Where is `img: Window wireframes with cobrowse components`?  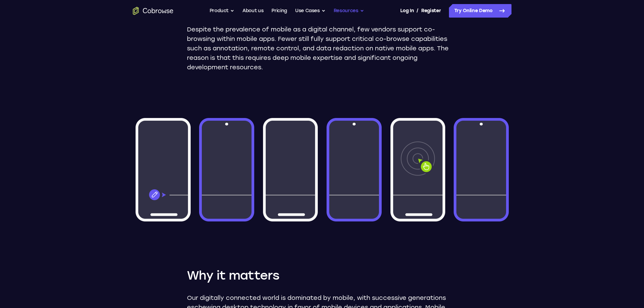
img: Window wireframes with cobrowse components is located at coordinates (322, 170).